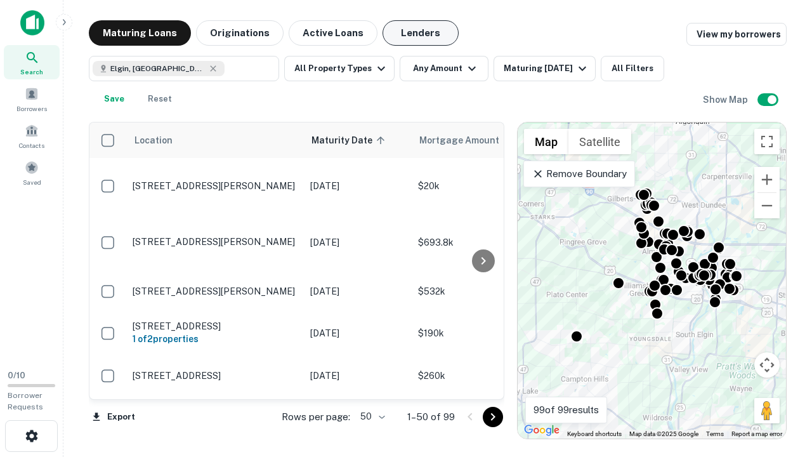  I want to click on span: Search, so click(32, 72).